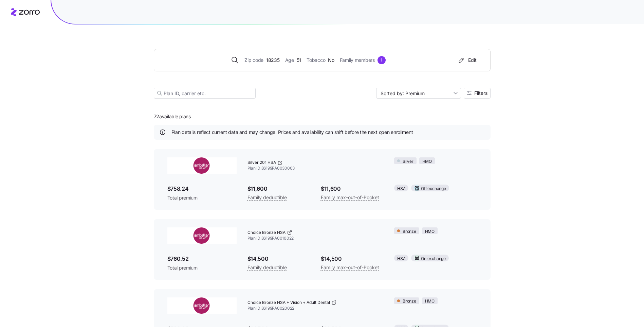  What do you see at coordinates (331, 60) in the screenshot?
I see `span: No` at bounding box center [331, 60].